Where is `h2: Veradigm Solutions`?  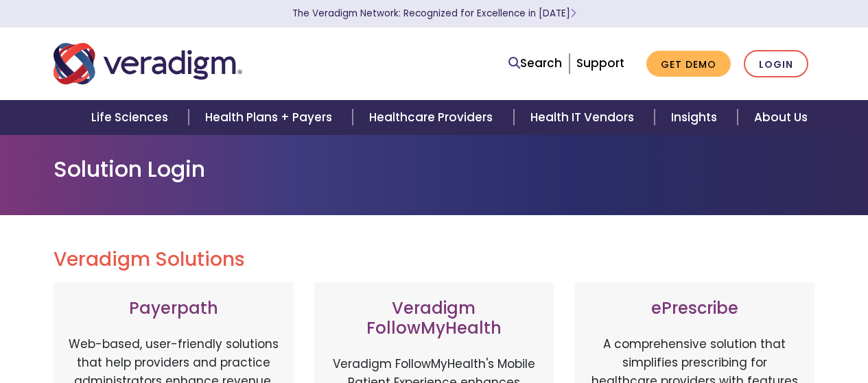 h2: Veradigm Solutions is located at coordinates (434, 260).